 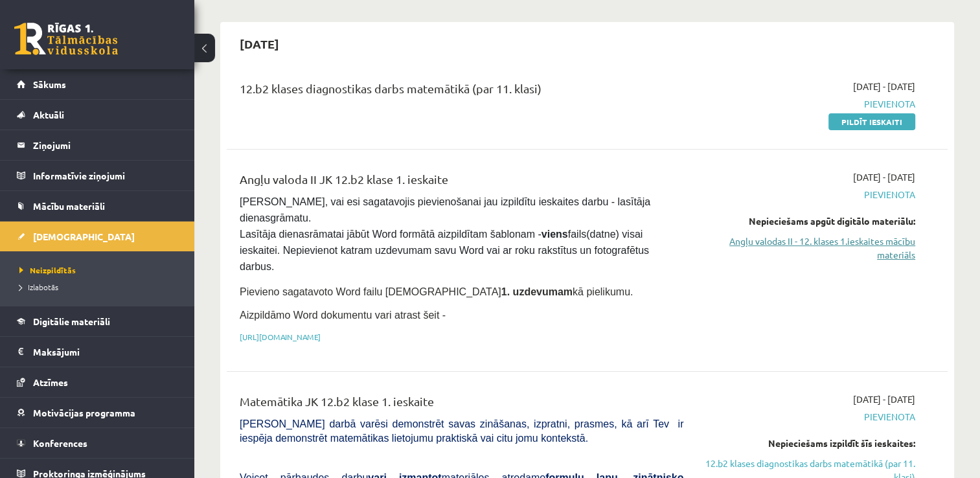 I want to click on a: Mācību materiāli, so click(x=98, y=206).